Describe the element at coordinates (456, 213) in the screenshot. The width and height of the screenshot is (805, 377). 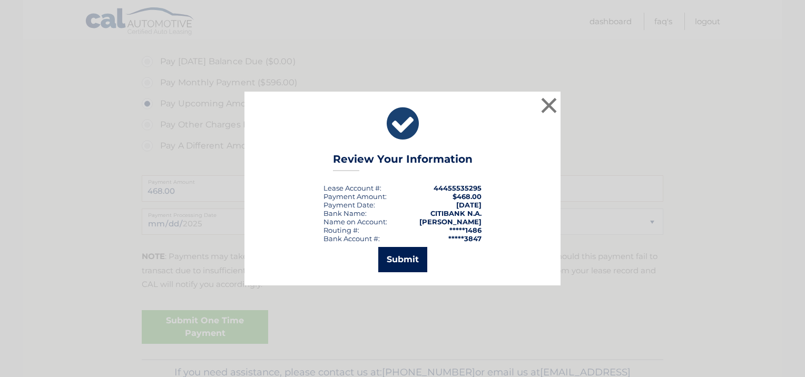
I see `strong: CITIBANK N.A.` at that location.